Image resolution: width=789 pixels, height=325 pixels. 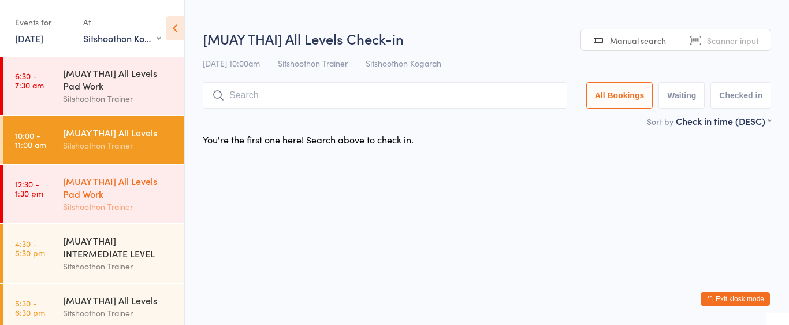 I want to click on a: 4:30 -5:30 pm[MUAY THAI] INTERMEDIATE LEVELSitshoothon Trainer, so click(x=94, y=253).